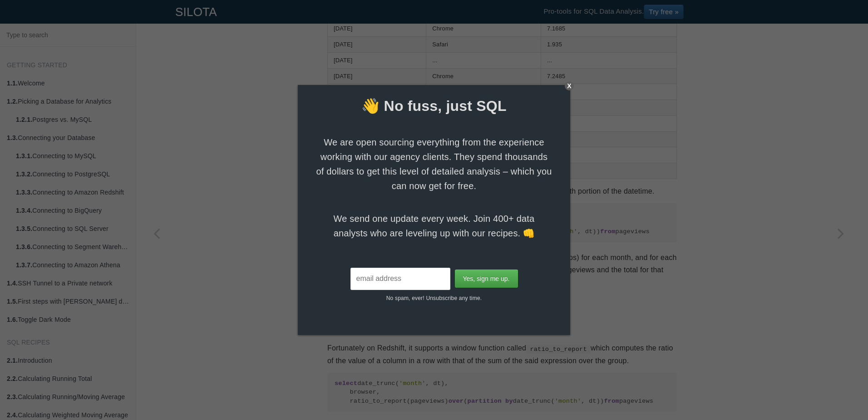  What do you see at coordinates (434, 107) in the screenshot?
I see `span: 👋 No fuss, just SQL` at bounding box center [434, 107].